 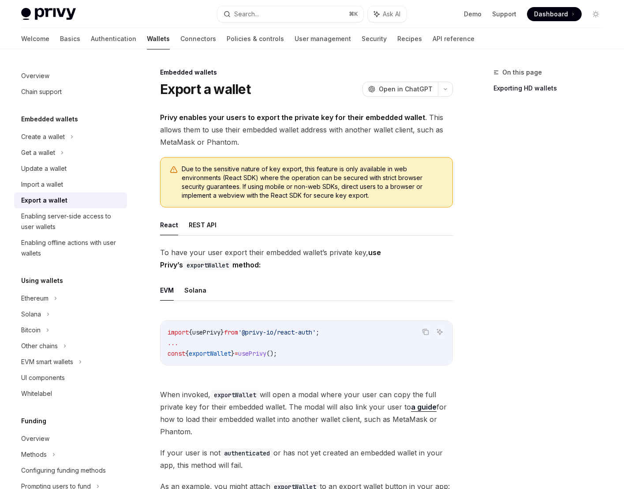 What do you see at coordinates (47, 362) in the screenshot?
I see `div: EVM smart wallets` at bounding box center [47, 362].